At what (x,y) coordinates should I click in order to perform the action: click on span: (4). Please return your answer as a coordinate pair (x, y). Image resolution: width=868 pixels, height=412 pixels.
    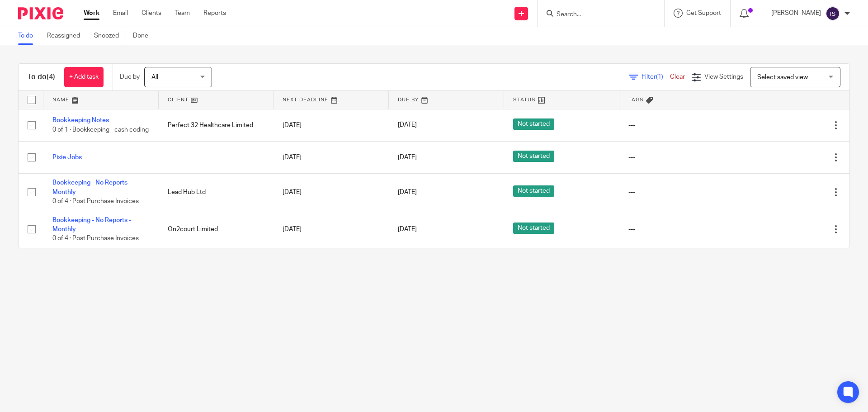
    Looking at the image, I should click on (50, 77).